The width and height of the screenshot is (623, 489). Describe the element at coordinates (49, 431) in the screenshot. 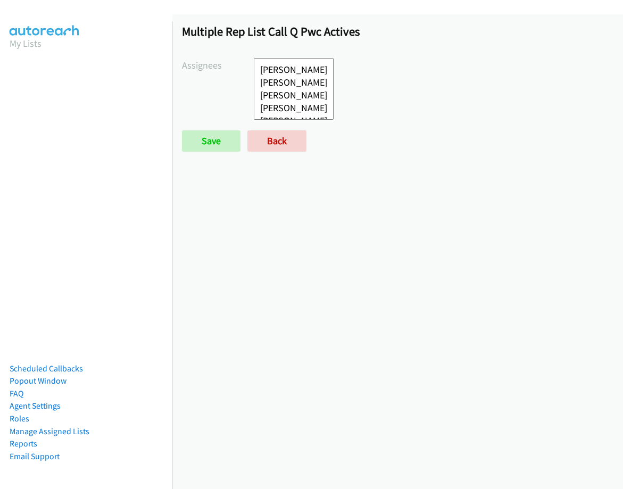

I see `a: Manage Assigned Lists` at that location.